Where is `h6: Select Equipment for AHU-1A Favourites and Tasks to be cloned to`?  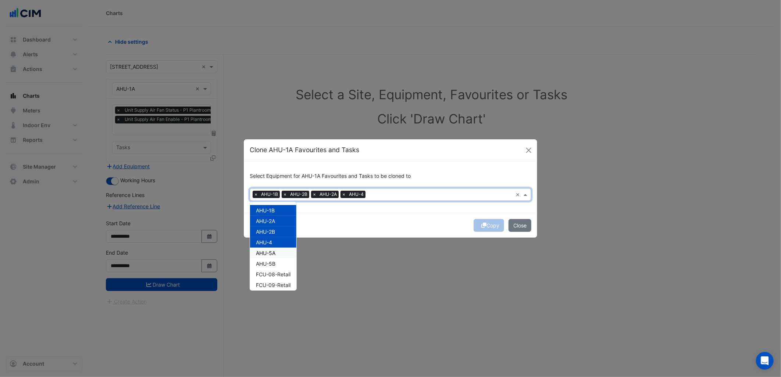 h6: Select Equipment for AHU-1A Favourites and Tasks to be cloned to is located at coordinates (391, 176).